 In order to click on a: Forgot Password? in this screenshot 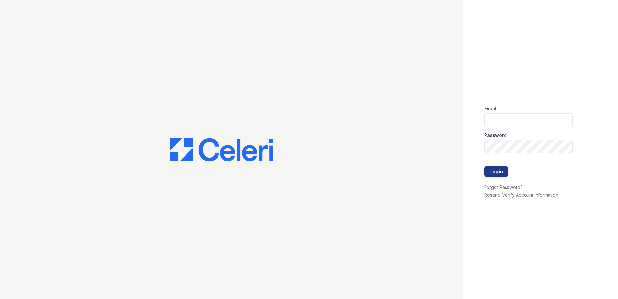, I will do `click(503, 187)`.